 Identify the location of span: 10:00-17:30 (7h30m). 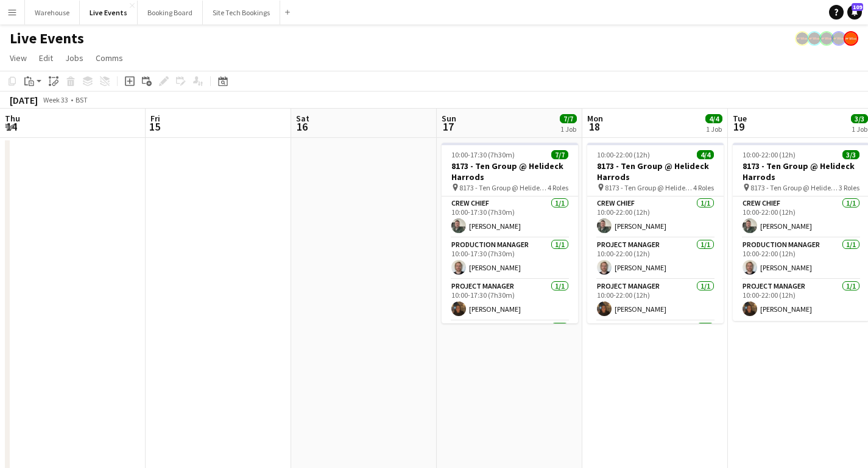
(483, 154).